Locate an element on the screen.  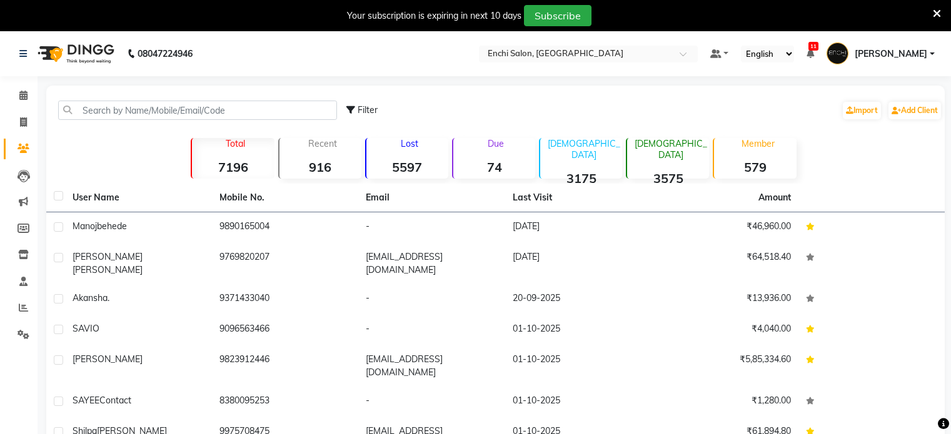
p: Member is located at coordinates (757, 144).